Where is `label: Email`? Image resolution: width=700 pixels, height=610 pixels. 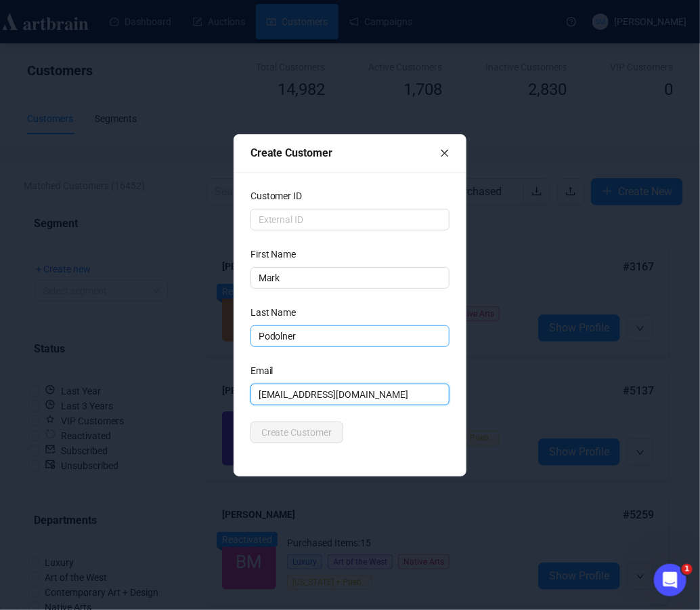
label: Email is located at coordinates (266, 370).